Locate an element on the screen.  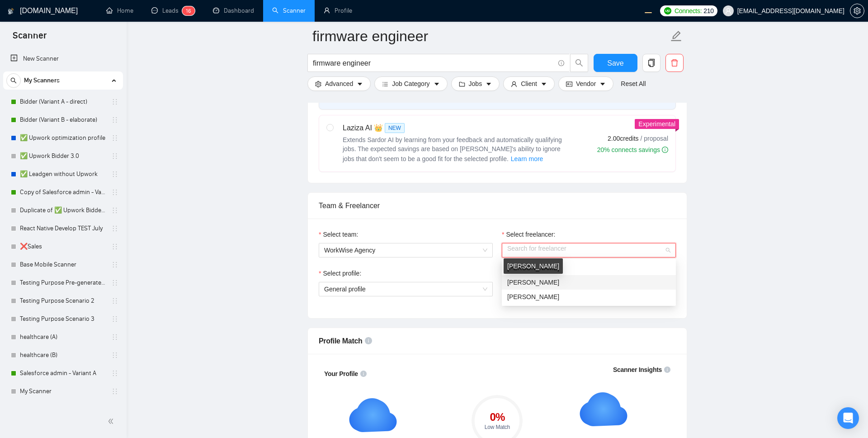
button: barsJob Categorycaret-down is located at coordinates (411, 84).